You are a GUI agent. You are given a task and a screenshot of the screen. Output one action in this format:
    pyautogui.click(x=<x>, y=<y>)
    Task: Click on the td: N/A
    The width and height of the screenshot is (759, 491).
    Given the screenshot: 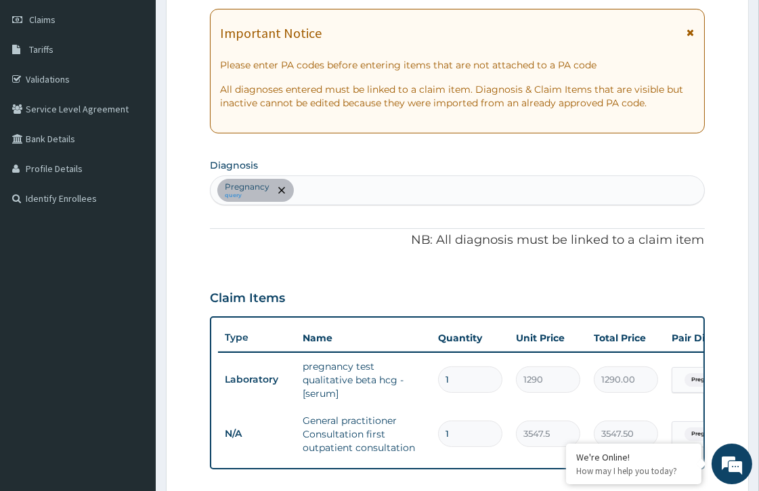 What is the action you would take?
    pyautogui.click(x=257, y=434)
    